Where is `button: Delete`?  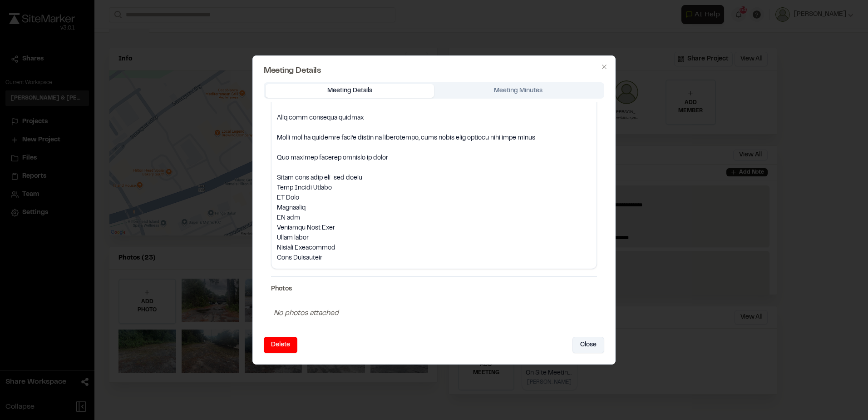
button: Delete is located at coordinates (280, 345).